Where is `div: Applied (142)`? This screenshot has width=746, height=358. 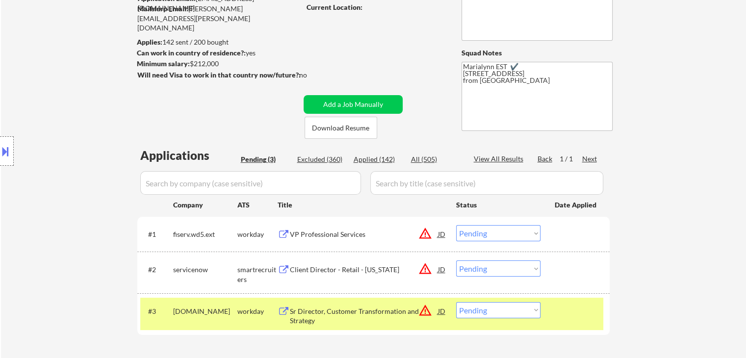
div: Applied (142) is located at coordinates (378, 159).